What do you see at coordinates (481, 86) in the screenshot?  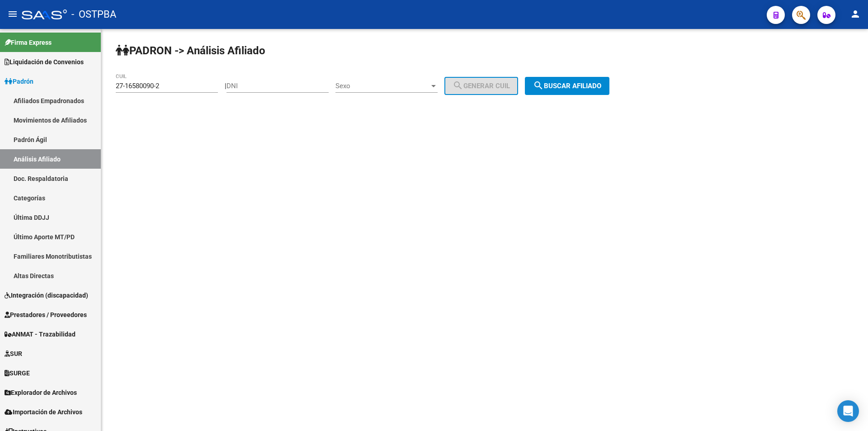 I see `span: Generar CUIL` at bounding box center [481, 86].